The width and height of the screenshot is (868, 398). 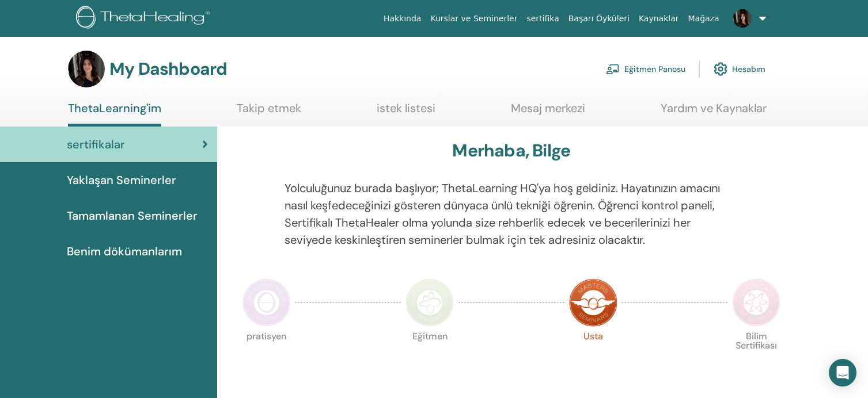 I want to click on a: Başarı Öyküleri, so click(x=599, y=18).